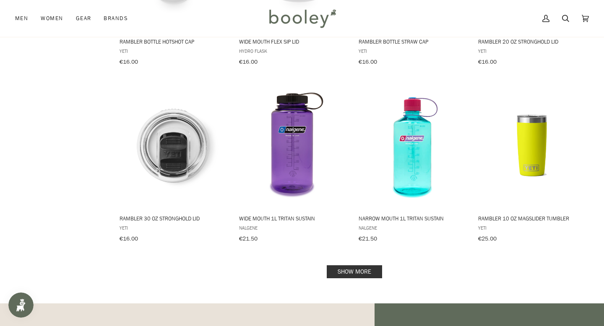  What do you see at coordinates (293, 146) in the screenshot?
I see `img: Nalgene Wide Mouth 1L Tritan Sustain Purple - Booley Galway` at bounding box center [293, 146].